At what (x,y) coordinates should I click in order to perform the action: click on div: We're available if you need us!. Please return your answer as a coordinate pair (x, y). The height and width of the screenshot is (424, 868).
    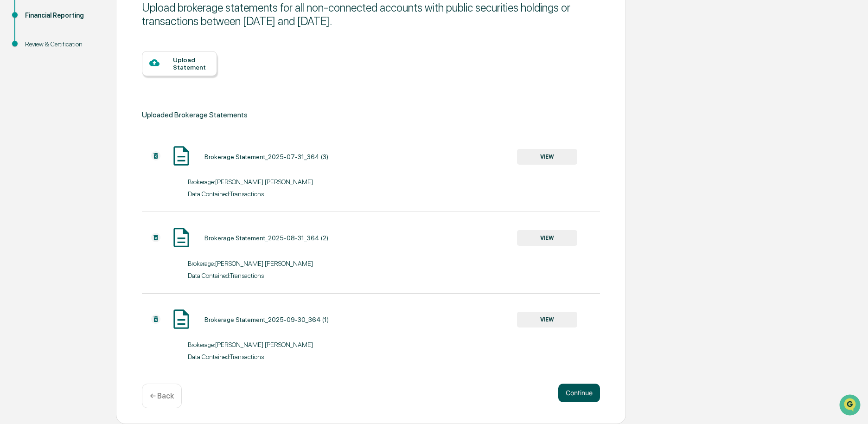
    Looking at the image, I should click on (74, 84).